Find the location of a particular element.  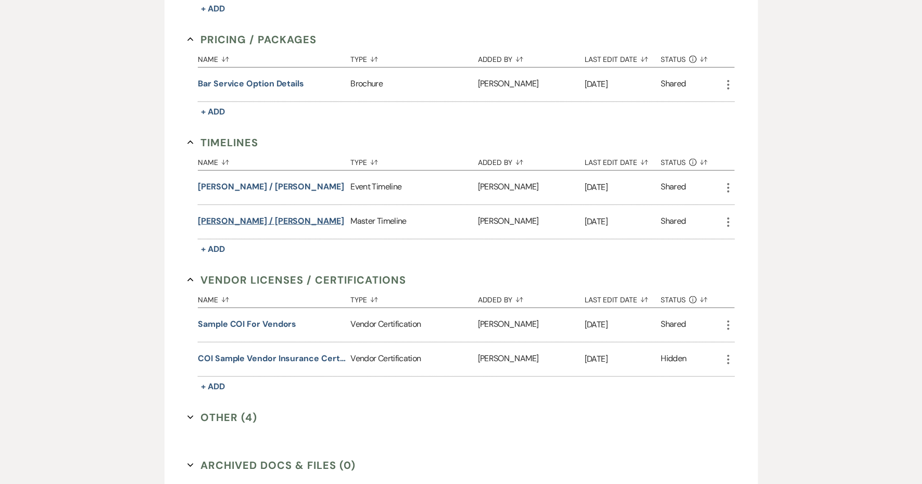

button: Archived Docs & Files (0) is located at coordinates (271, 465).